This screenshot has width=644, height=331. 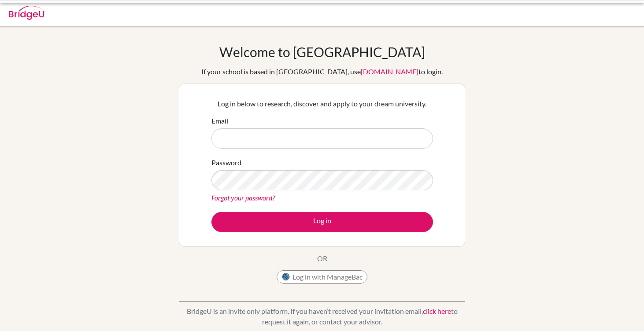 I want to click on img: Bridge-U, so click(x=27, y=13).